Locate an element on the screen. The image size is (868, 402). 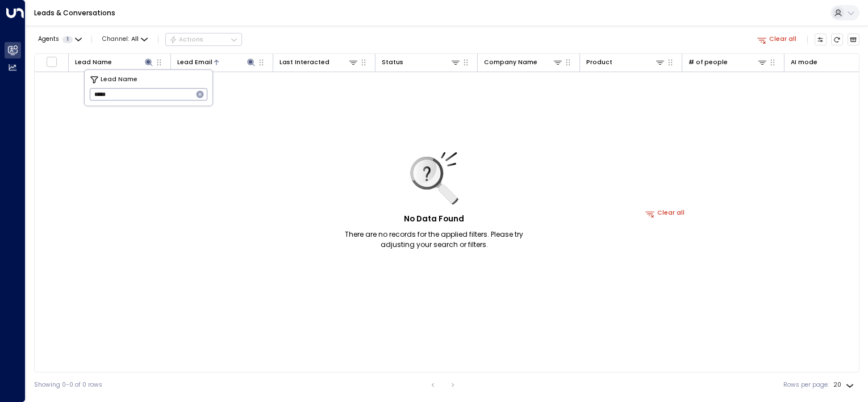
label: Rows per page: is located at coordinates (806, 385).